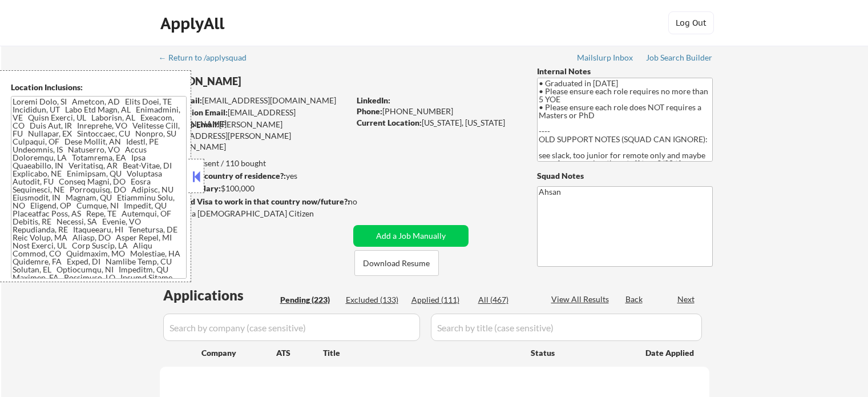 The height and width of the screenshot is (397, 868). I want to click on div: ATS, so click(299, 353).